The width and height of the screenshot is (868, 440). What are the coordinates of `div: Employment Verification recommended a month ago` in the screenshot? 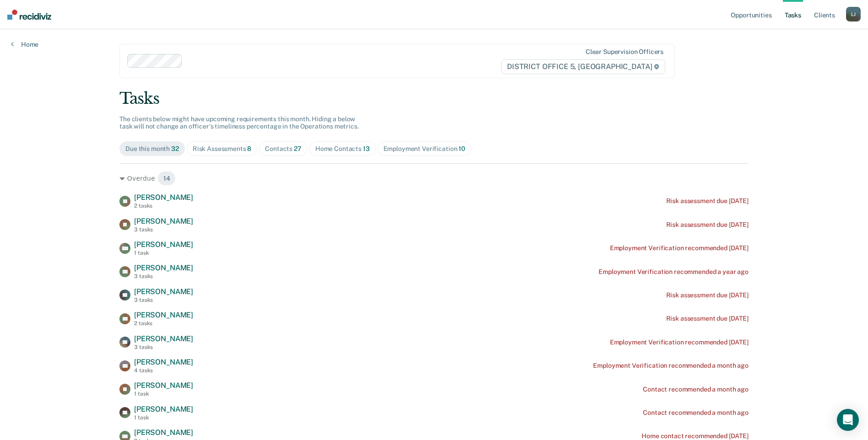 It's located at (670, 365).